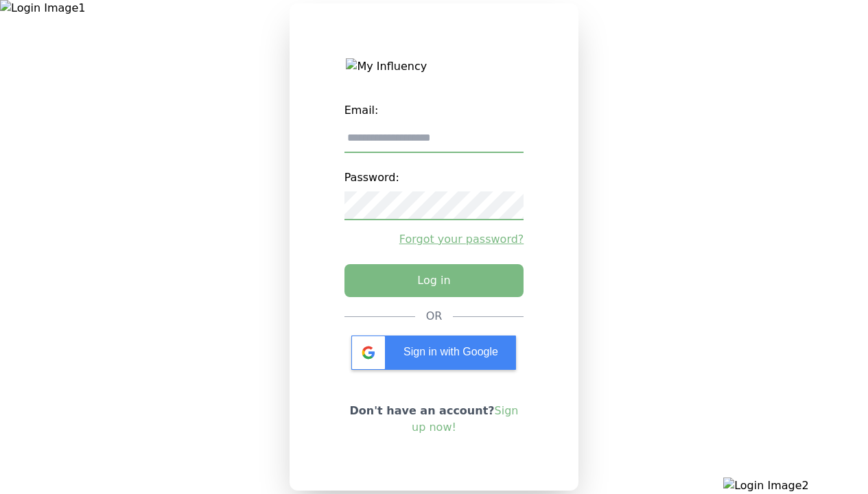 The height and width of the screenshot is (494, 868). I want to click on a: Forgot your password?, so click(434, 240).